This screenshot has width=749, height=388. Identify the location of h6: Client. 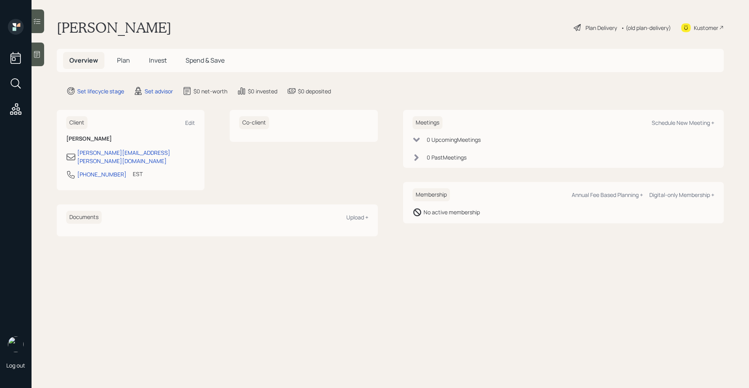
(77, 123).